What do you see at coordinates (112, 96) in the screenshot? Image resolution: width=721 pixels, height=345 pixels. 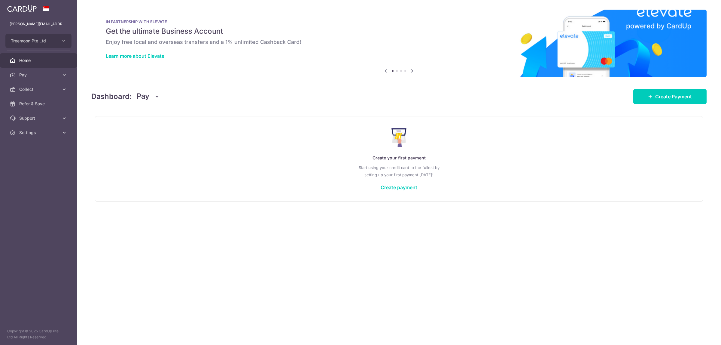 I see `h4: Dashboard:` at bounding box center [112, 96].